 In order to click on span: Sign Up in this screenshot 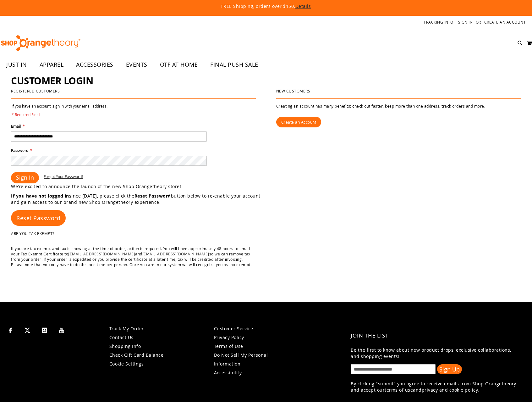, I will do `click(449, 369)`.